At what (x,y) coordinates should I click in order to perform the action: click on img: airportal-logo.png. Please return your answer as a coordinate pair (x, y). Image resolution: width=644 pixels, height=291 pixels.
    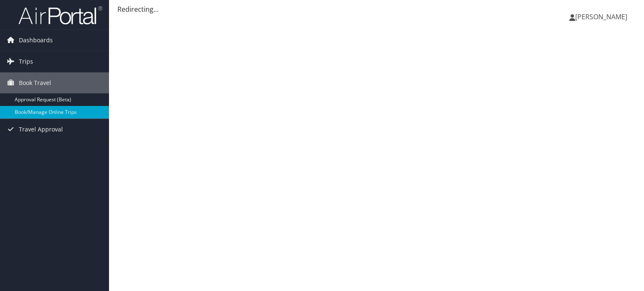
    Looking at the image, I should click on (60, 15).